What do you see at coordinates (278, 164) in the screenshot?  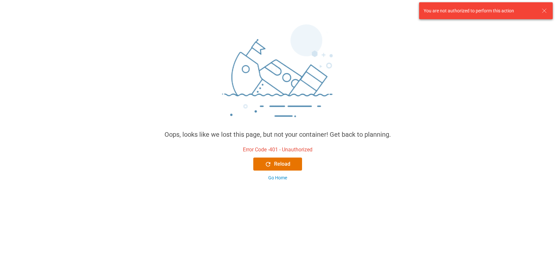 I see `button: Reload` at bounding box center [278, 164].